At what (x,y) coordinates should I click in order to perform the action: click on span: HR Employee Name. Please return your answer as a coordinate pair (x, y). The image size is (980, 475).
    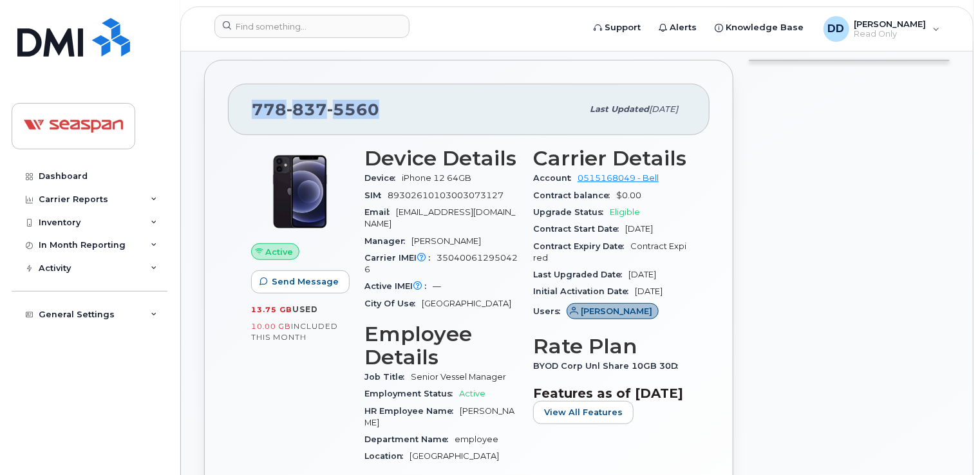
    Looking at the image, I should click on (412, 411).